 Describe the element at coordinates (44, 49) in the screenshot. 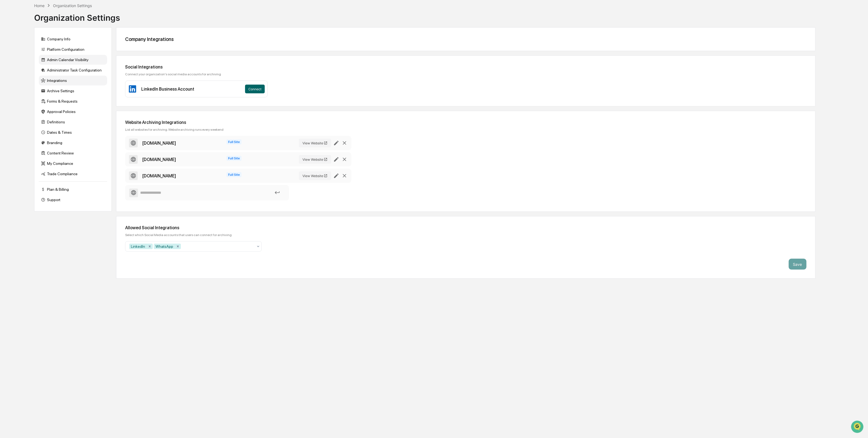

I see `div: We're available if you need us!` at that location.